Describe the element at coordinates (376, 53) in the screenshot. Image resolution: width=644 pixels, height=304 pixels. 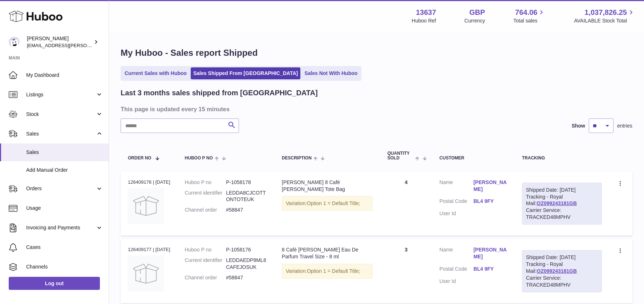
I see `h1: My Huboo - Sales report Shipped` at that location.